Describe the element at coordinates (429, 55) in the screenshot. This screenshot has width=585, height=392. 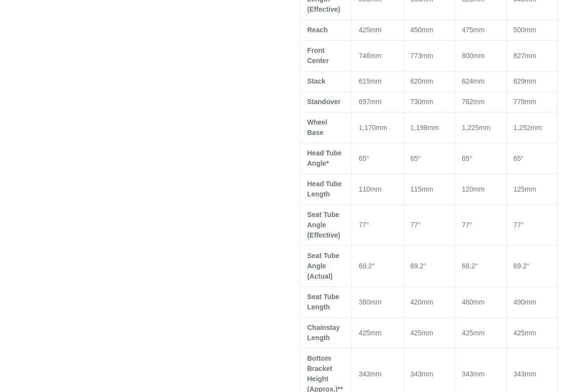
I see `td: 773mm` at that location.